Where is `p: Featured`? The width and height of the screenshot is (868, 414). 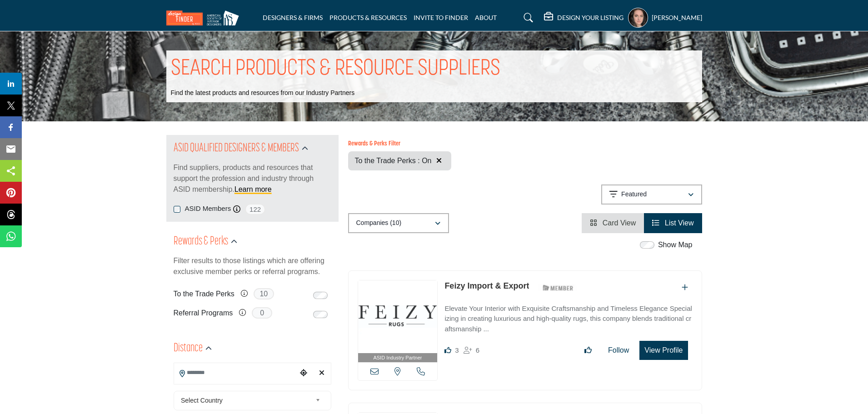
p: Featured is located at coordinates (634, 195).